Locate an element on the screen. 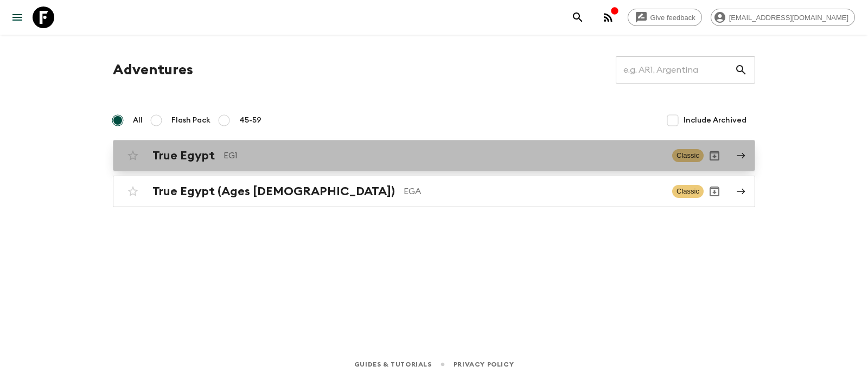  p: EG1 is located at coordinates (443, 156).